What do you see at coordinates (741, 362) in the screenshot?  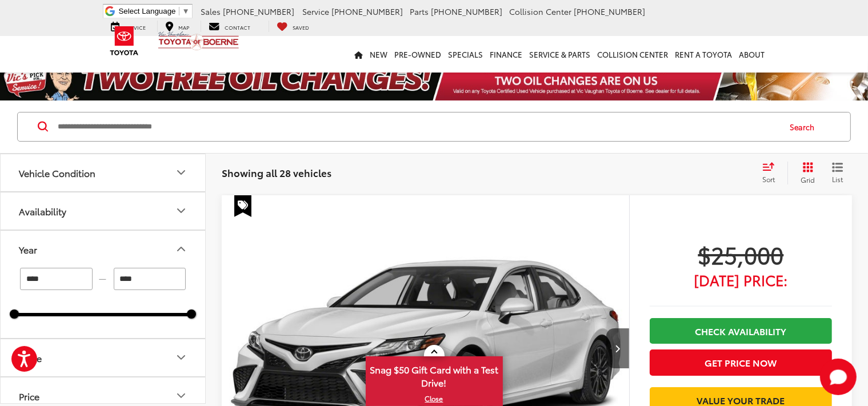 I see `button: Get Price Now` at bounding box center [741, 362].